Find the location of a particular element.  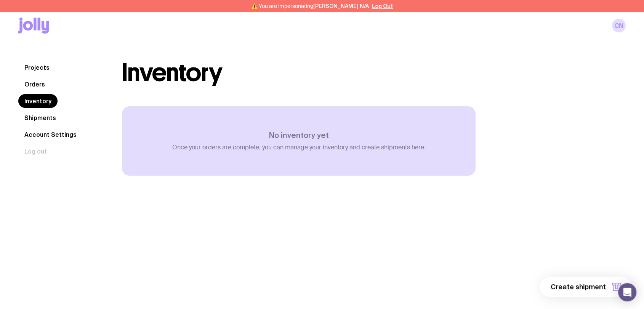

button: Log Out is located at coordinates (382, 6).